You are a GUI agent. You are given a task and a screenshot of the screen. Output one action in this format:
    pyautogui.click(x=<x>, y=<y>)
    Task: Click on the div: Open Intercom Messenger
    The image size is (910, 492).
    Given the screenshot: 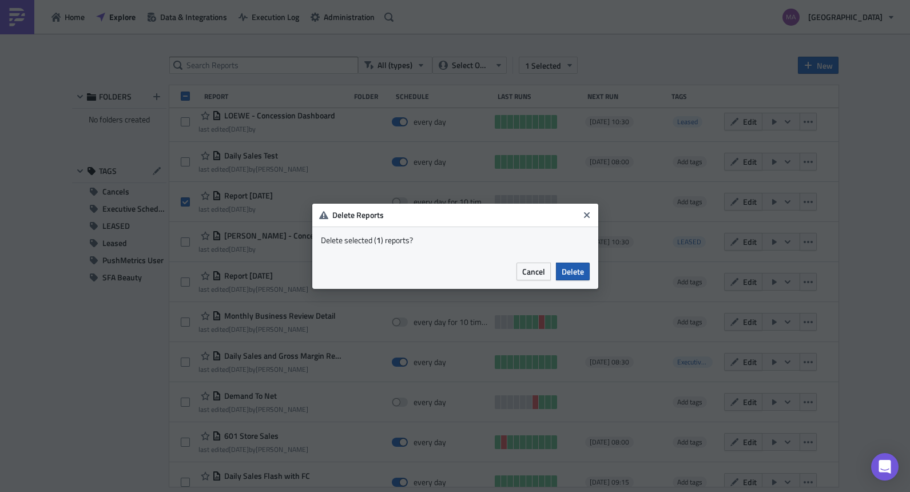 What is the action you would take?
    pyautogui.click(x=885, y=467)
    